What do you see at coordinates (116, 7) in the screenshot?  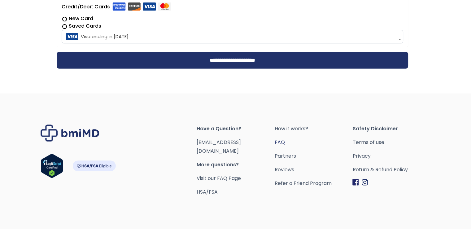 I see `label: Credit/Debit Cards` at bounding box center [116, 7].